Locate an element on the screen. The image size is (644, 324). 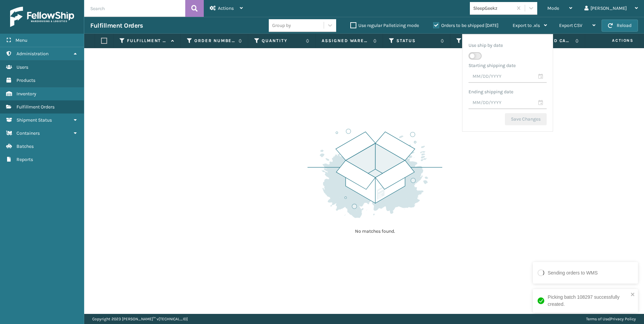
span: Fulfillment Orders is located at coordinates (35, 107).